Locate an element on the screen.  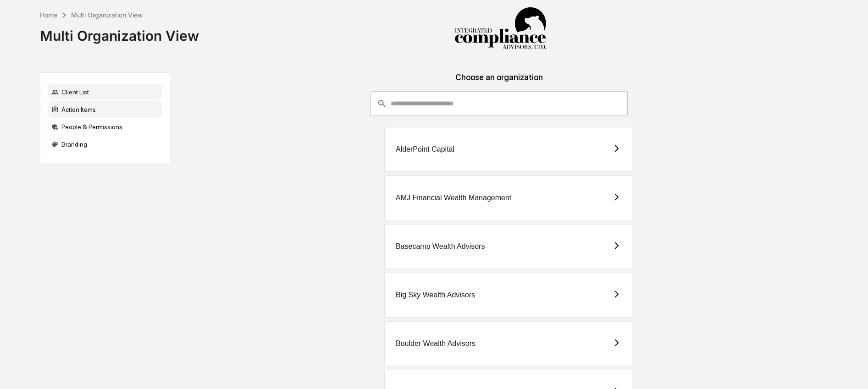
div: consultant-dashboard__filter-organizations-search-bar is located at coordinates (499, 104).